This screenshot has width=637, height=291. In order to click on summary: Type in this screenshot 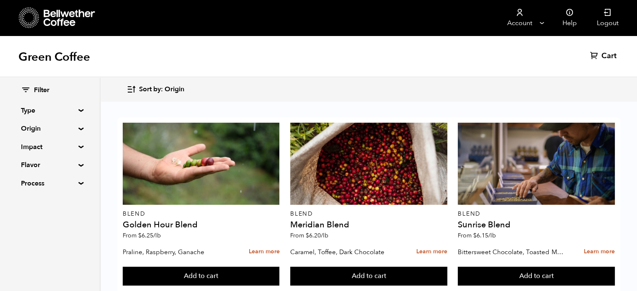, I will do `click(50, 111)`.